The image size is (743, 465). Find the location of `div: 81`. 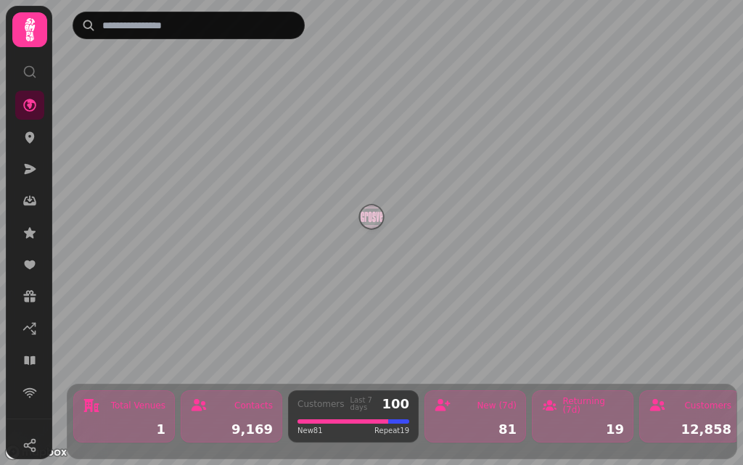

div: 81 is located at coordinates (475, 429).